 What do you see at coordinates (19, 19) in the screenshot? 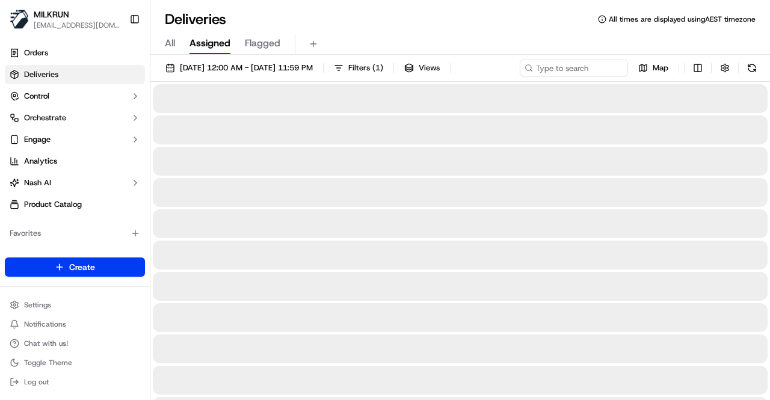
I see `img: MILKRUN` at bounding box center [19, 19].